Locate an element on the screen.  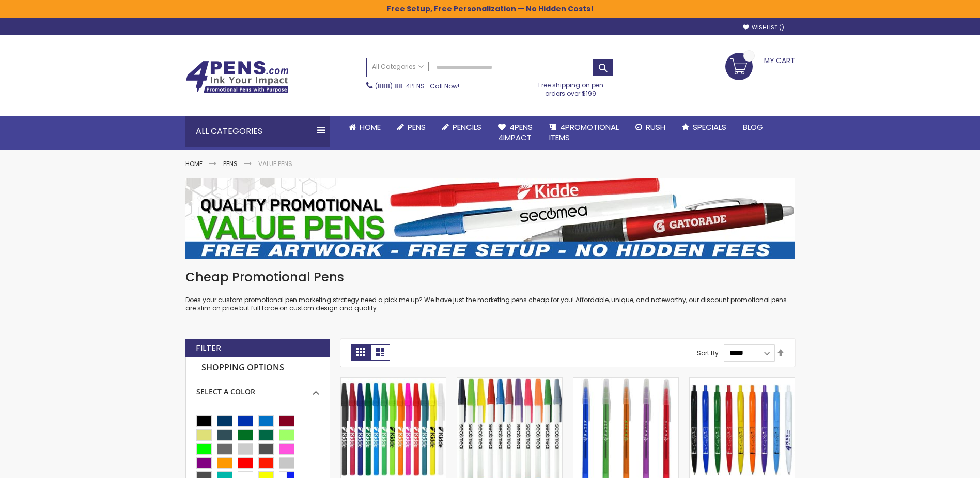
a: Wishlist is located at coordinates (763, 28).